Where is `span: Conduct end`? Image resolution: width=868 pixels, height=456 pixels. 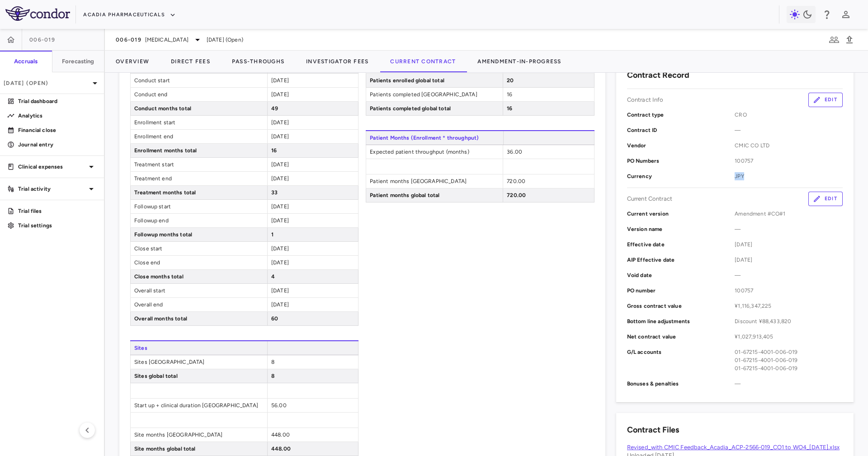
span: Conduct end is located at coordinates (199, 94).